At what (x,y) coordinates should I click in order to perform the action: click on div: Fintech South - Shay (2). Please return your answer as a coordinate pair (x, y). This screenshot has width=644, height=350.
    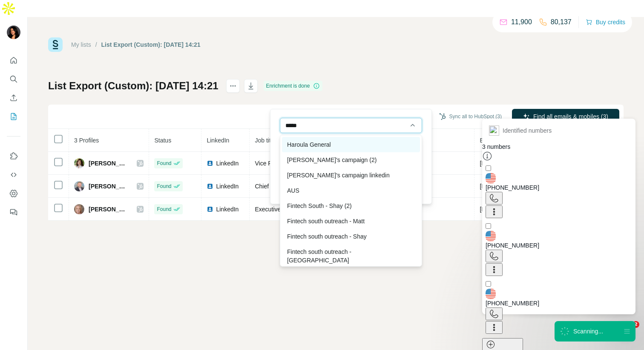
    Looking at the image, I should click on (351, 206).